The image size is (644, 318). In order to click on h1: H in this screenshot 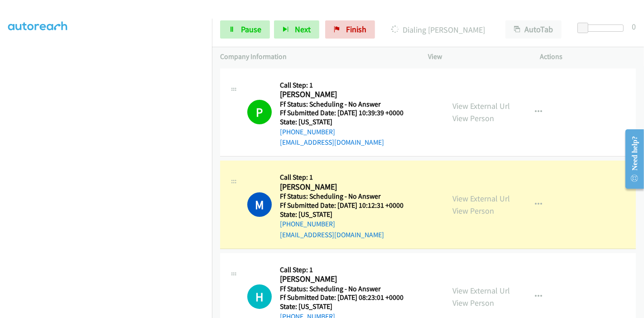, I will do `click(259, 297)`.